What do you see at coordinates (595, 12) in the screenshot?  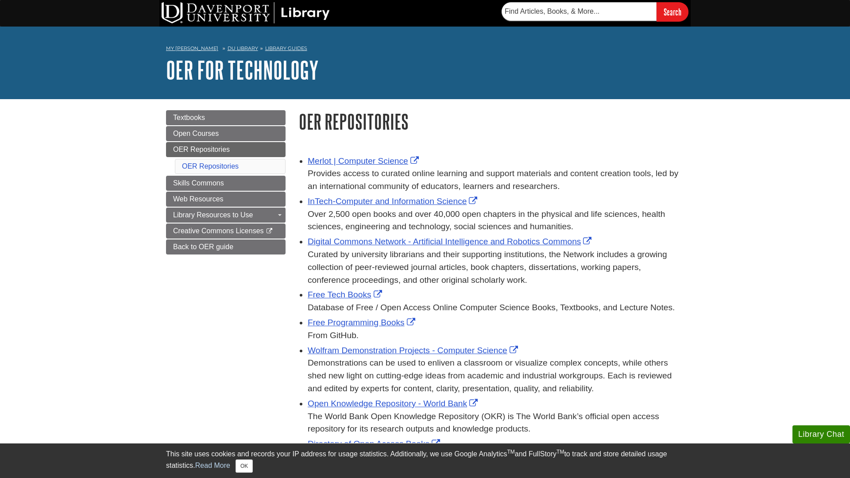 I see `form: Searches DU Library's articles, books, and more` at bounding box center [595, 12].